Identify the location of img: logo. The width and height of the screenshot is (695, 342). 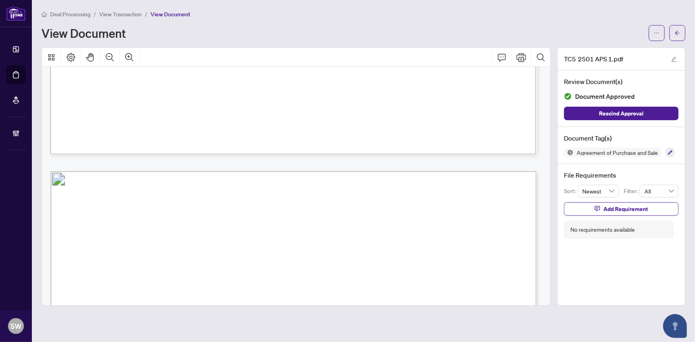
(16, 13).